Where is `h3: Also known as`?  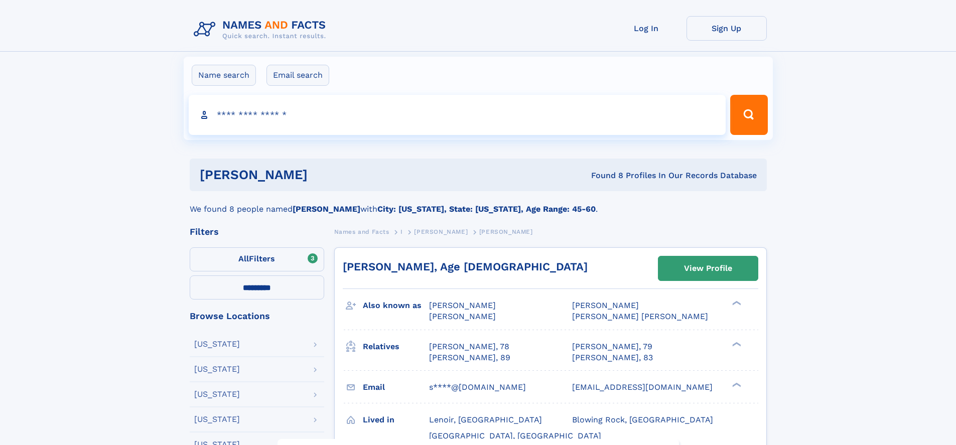
h3: Also known as is located at coordinates (396, 306).